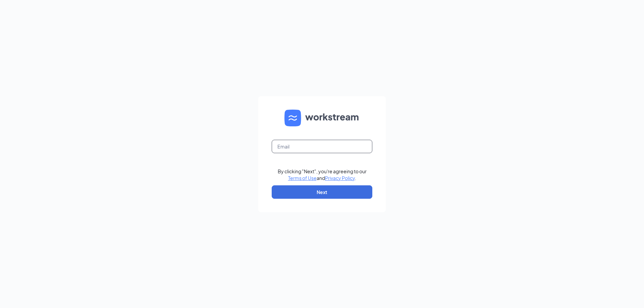 The height and width of the screenshot is (308, 644). I want to click on input: Email, so click(322, 146).